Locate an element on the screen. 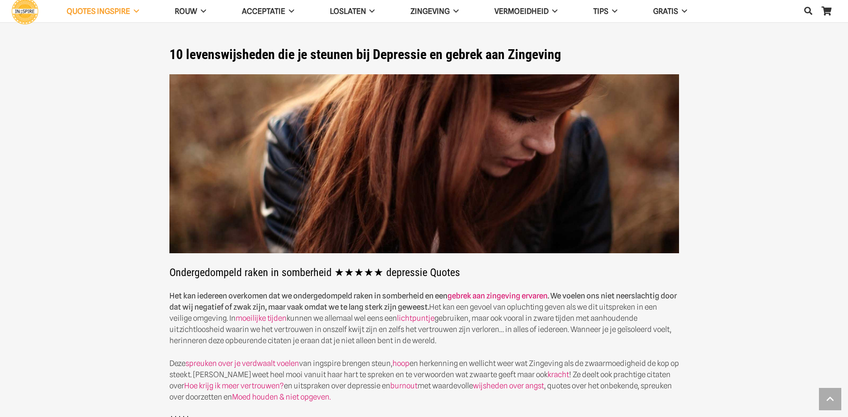 Image resolution: width=848 pixels, height=417 pixels. img: Woorden die kracht geven bij depressie is located at coordinates (424, 164).